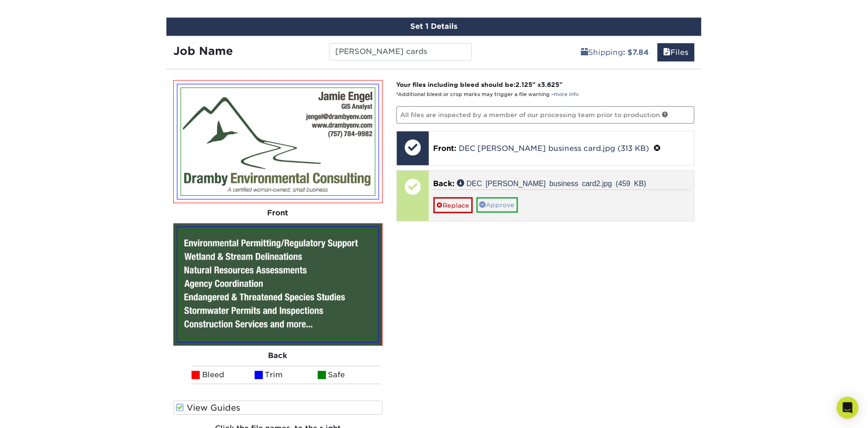  I want to click on li: Trim, so click(286, 375).